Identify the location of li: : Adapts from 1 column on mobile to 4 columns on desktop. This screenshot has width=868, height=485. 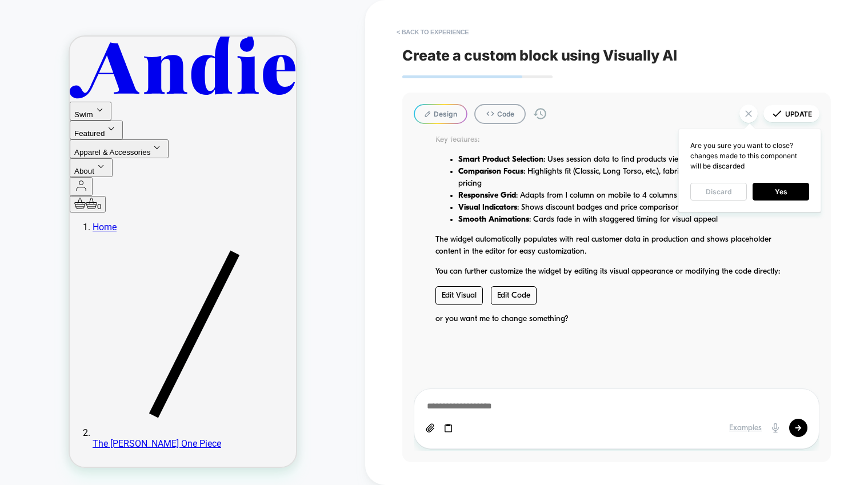
(628, 196).